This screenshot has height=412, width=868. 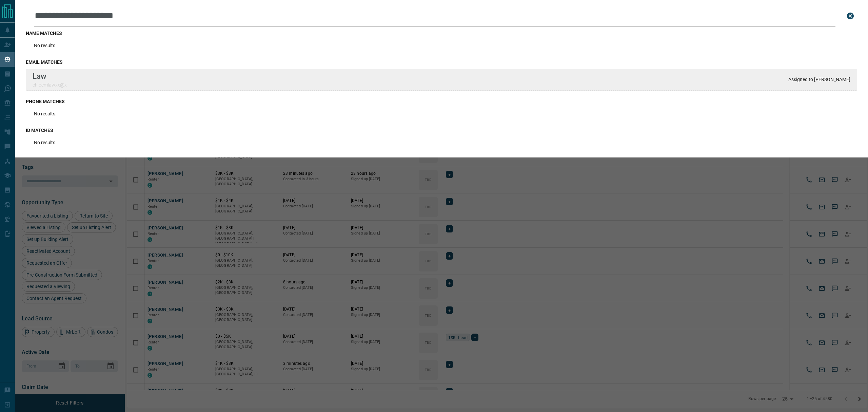 What do you see at coordinates (441, 101) in the screenshot?
I see `h3: phone matches` at bounding box center [441, 101].